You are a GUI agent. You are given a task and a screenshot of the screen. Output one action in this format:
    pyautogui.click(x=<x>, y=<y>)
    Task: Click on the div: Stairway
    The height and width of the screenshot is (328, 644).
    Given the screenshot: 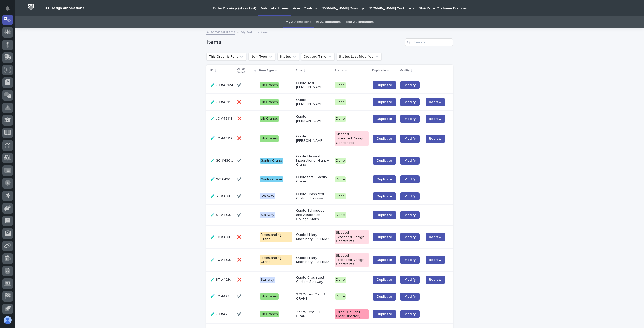 What is the action you would take?
    pyautogui.click(x=267, y=215)
    